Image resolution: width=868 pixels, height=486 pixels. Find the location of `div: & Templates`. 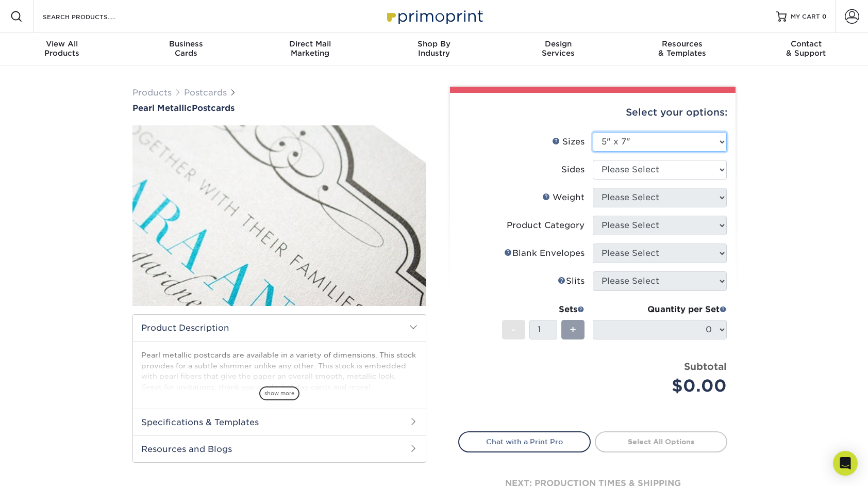

div: & Templates is located at coordinates (682, 48).